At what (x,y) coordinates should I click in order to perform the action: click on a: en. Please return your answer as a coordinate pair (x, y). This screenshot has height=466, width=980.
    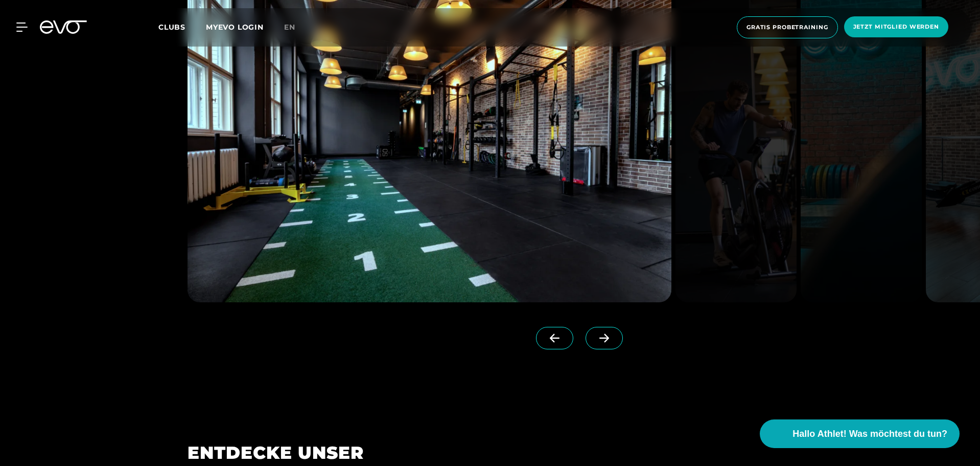
    Looking at the image, I should click on (296, 27).